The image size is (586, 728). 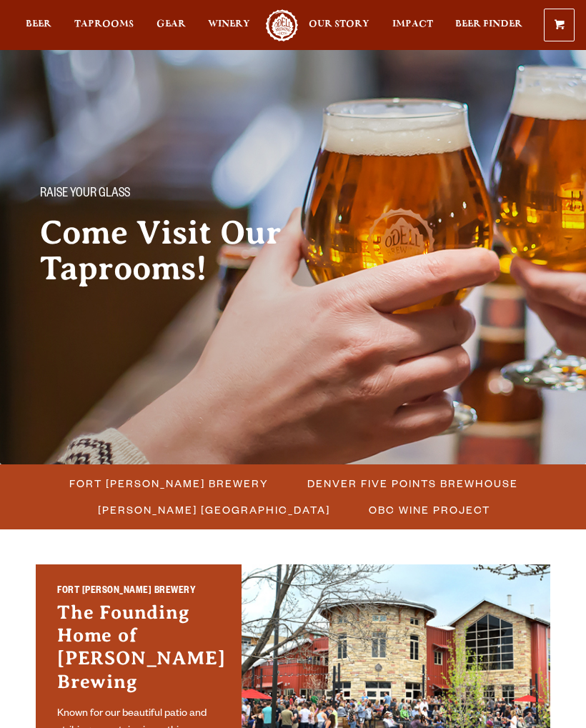 What do you see at coordinates (228, 25) in the screenshot?
I see `a: Winery` at bounding box center [228, 25].